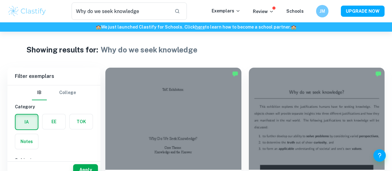 This screenshot has width=392, height=171. Describe the element at coordinates (380, 155) in the screenshot. I see `button: Help and Feedback` at that location.